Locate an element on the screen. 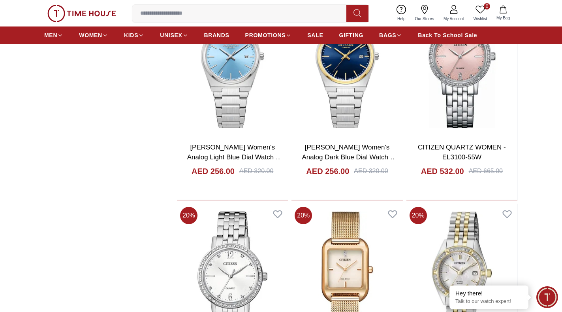 Image resolution: width=562 pixels, height=312 pixels. span: Help is located at coordinates (401, 19).